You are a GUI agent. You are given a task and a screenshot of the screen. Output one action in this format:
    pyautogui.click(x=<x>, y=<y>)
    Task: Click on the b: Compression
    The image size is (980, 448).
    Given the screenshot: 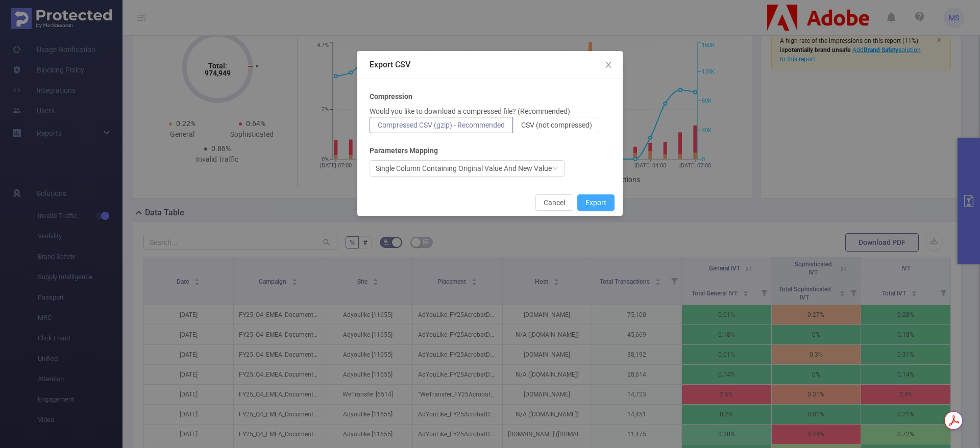 What is the action you would take?
    pyautogui.click(x=391, y=96)
    